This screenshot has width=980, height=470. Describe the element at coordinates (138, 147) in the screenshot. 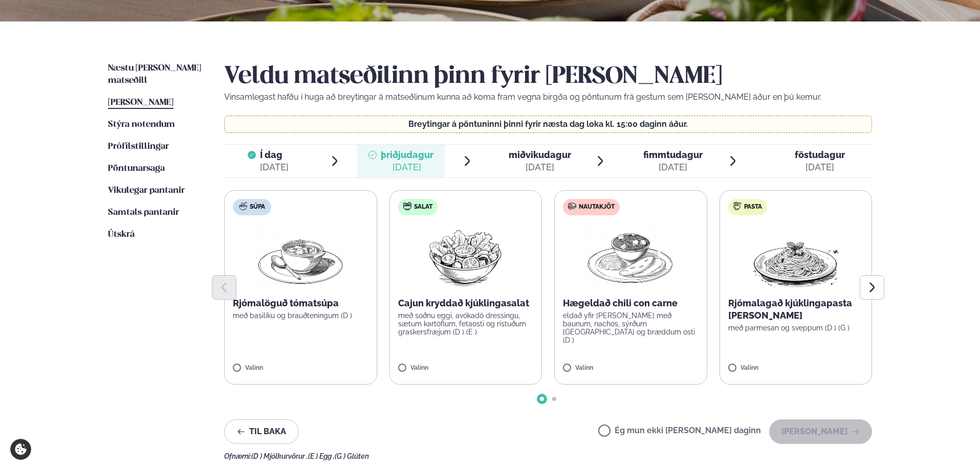

I see `a: Prófílstillingar` at that location.